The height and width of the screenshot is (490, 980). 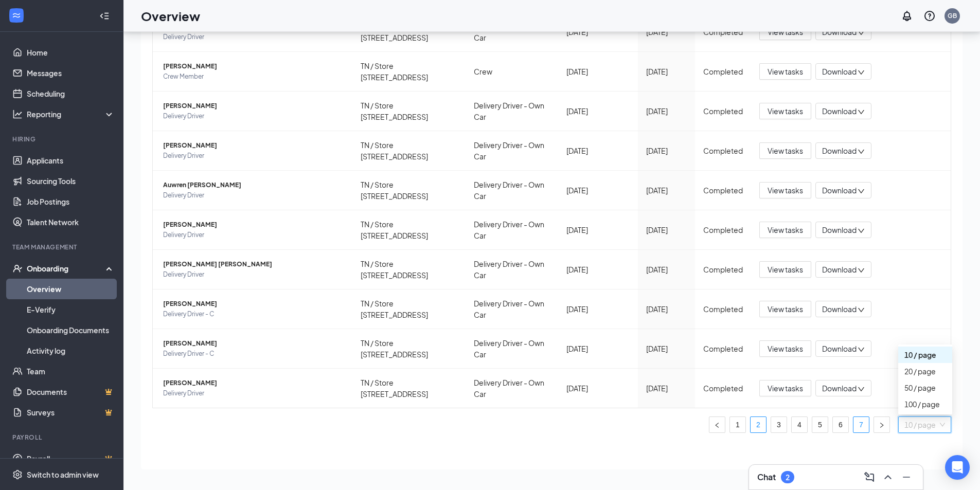 I want to click on a: Job Postings, so click(x=70, y=201).